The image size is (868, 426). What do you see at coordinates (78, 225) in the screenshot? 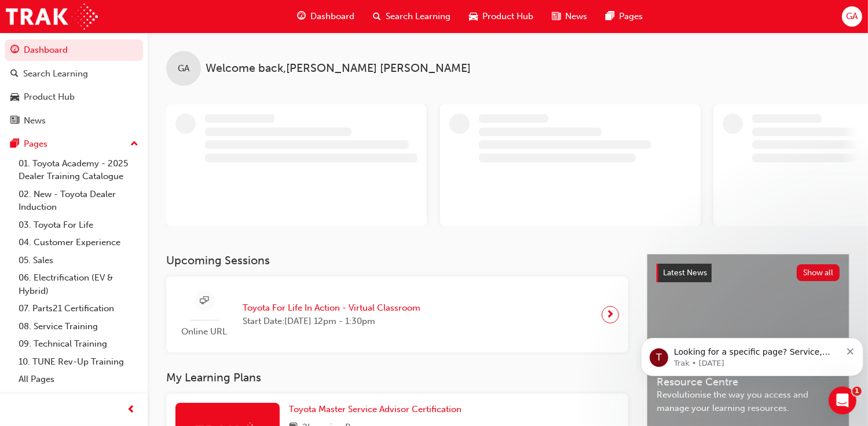
I see `a: 03. Toyota For Life` at bounding box center [78, 225].